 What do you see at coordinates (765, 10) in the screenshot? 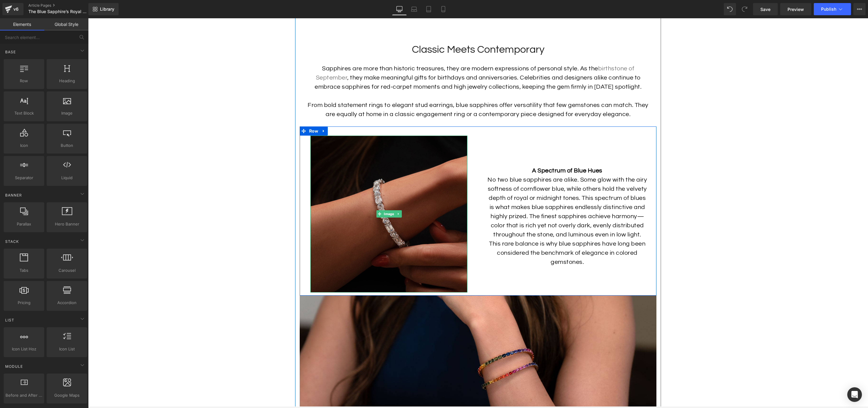
I see `span: Save` at bounding box center [765, 10].